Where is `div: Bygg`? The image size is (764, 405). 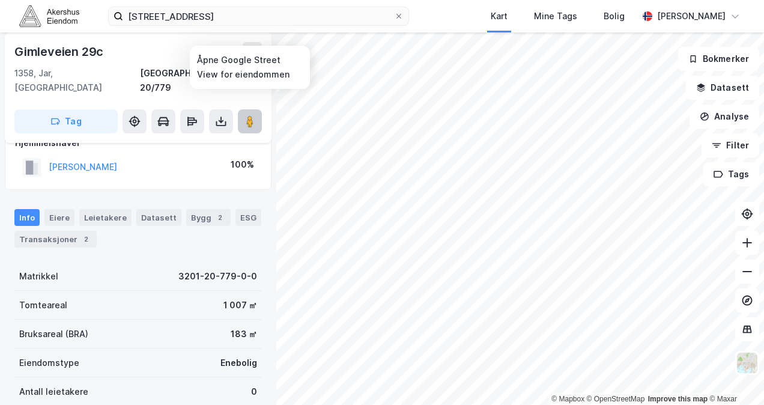 div: Bygg is located at coordinates (208, 217).